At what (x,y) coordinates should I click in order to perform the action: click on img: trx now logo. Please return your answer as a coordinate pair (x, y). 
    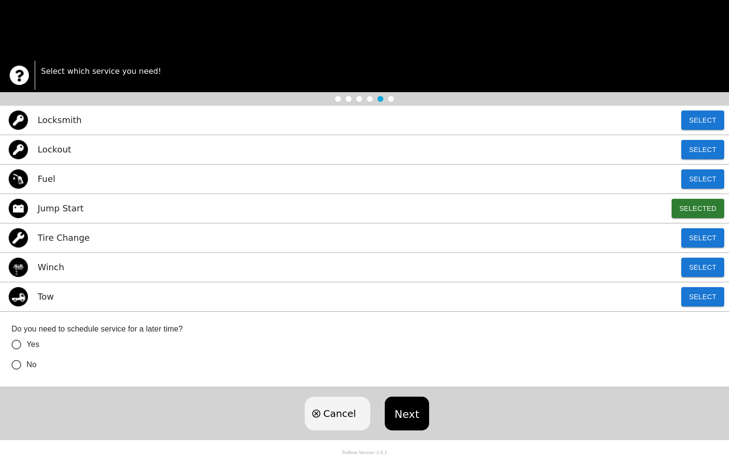
    Looking at the image, I should click on (19, 75).